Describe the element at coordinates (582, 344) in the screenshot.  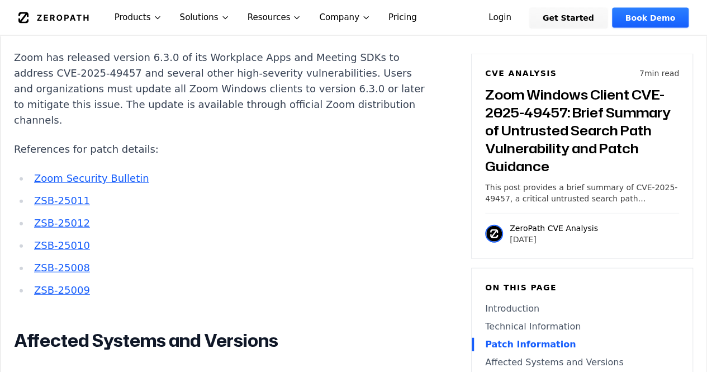
I see `a: Patch Information` at that location.